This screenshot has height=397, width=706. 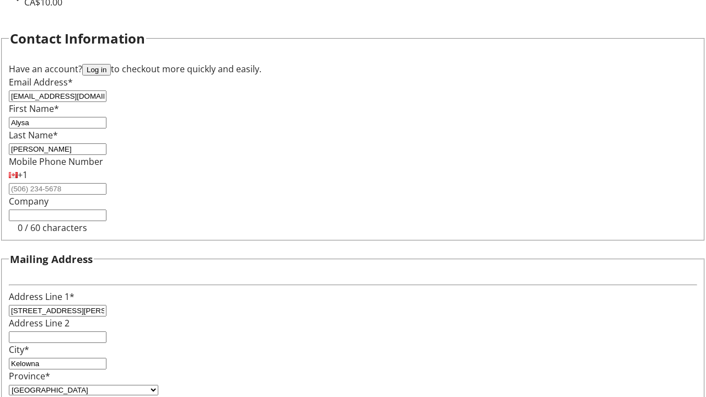 What do you see at coordinates (56, 162) in the screenshot?
I see `label: Mobile Phone Number` at bounding box center [56, 162].